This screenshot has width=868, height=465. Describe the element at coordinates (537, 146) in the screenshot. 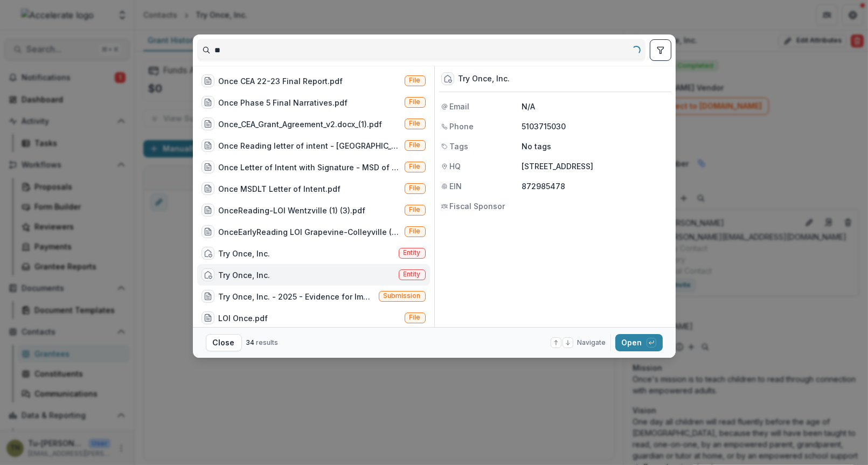

I see `p: No tags` at that location.